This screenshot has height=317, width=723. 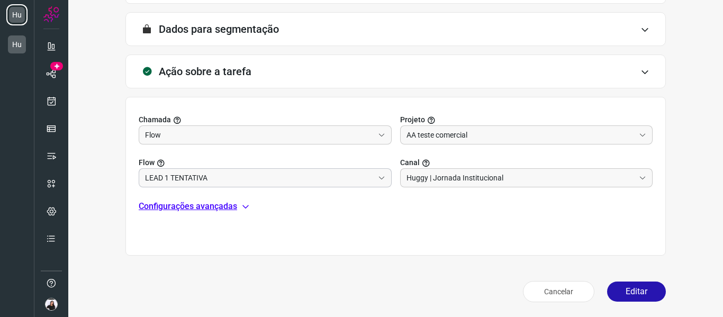 I want to click on button: Cancelar, so click(x=559, y=292).